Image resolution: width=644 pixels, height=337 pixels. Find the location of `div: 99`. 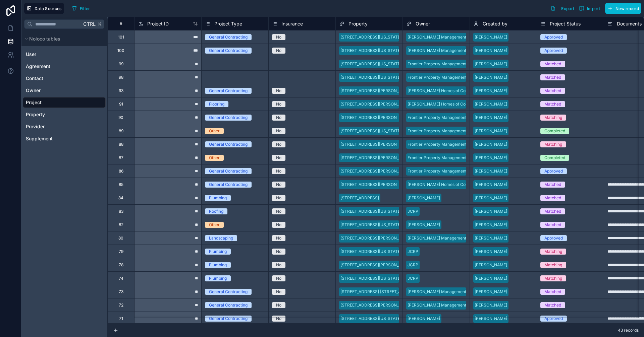

div: 99 is located at coordinates (121, 64).